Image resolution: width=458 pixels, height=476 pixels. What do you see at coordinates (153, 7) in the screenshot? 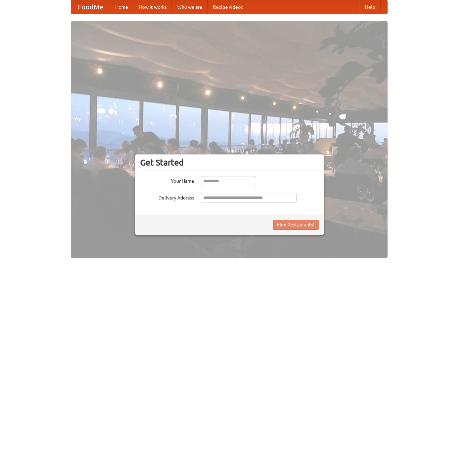
I see `a: How it works` at bounding box center [153, 7].